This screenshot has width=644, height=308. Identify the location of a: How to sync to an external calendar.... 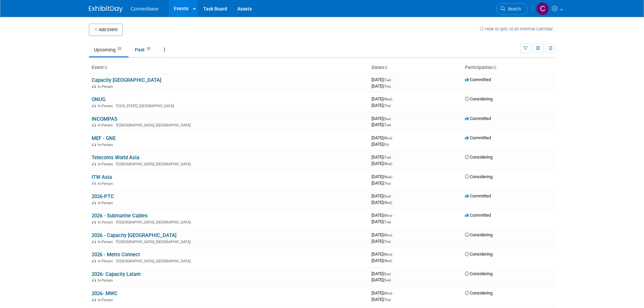
(518, 29).